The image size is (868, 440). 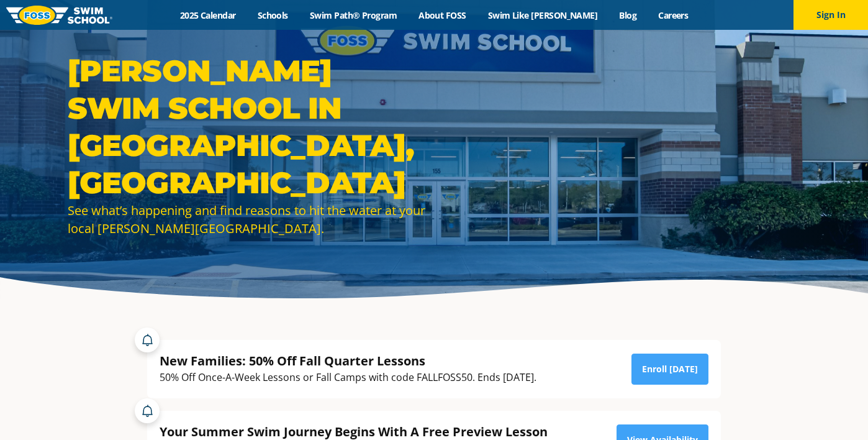 What do you see at coordinates (443, 15) in the screenshot?
I see `a: About FOSS` at bounding box center [443, 15].